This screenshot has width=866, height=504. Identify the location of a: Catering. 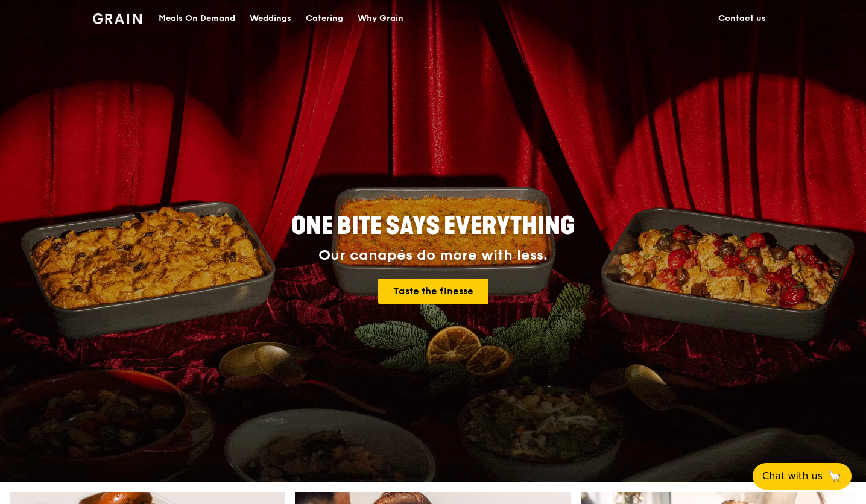
(325, 19).